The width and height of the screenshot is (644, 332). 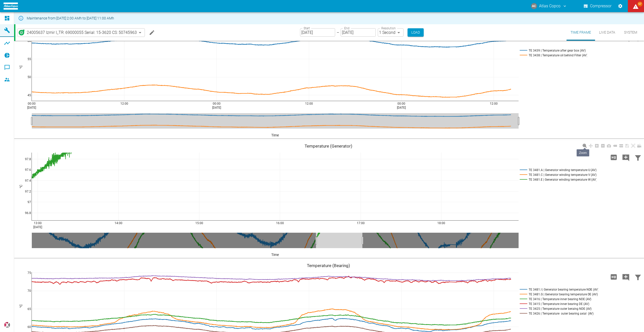 What do you see at coordinates (534, 6) in the screenshot?
I see `div: AC` at bounding box center [534, 6].